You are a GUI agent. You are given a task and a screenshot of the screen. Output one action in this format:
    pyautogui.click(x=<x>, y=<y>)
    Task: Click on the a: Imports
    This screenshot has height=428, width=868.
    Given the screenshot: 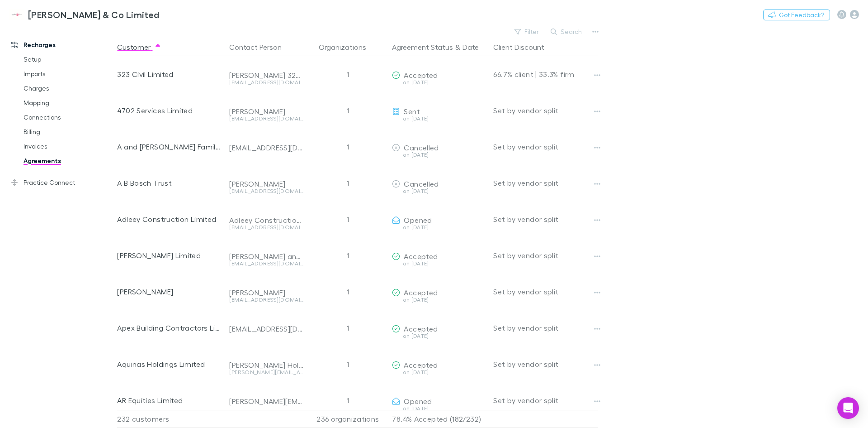 What is the action you would take?
    pyautogui.click(x=68, y=74)
    